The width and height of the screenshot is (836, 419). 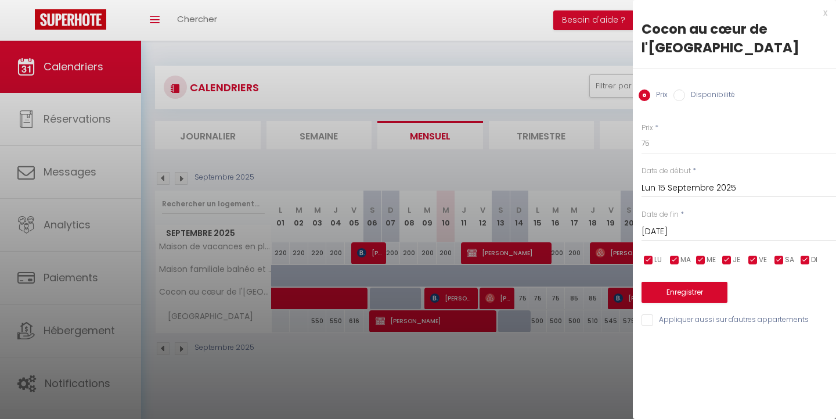 What do you see at coordinates (660, 214) in the screenshot?
I see `label: Date de fin` at bounding box center [660, 214].